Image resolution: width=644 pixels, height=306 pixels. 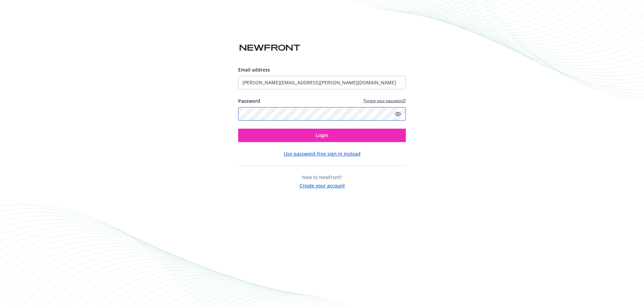 I want to click on input: Enter your email, so click(x=322, y=82).